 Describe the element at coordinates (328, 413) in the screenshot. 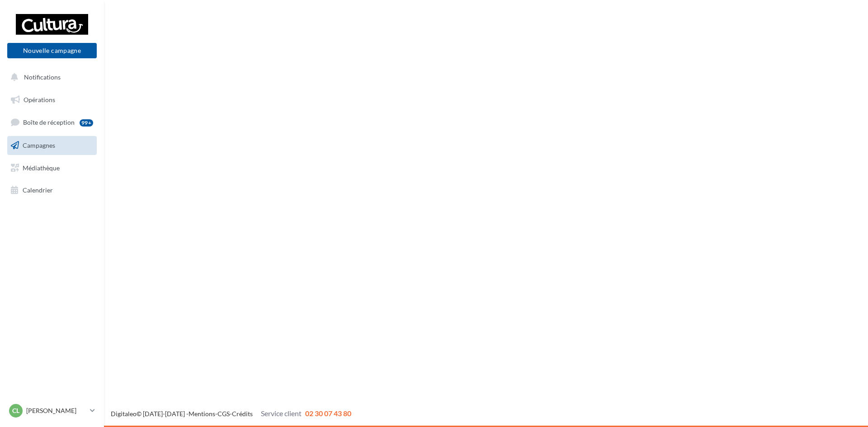

I see `span: 02 30 07 43 80` at that location.